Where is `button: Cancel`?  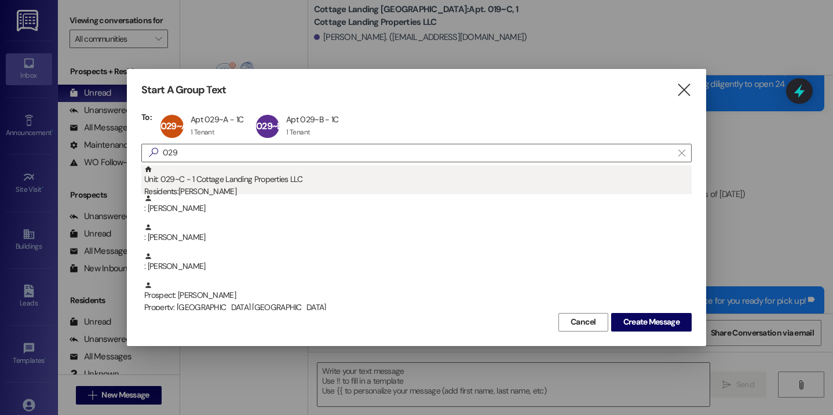 button: Cancel is located at coordinates (583, 322).